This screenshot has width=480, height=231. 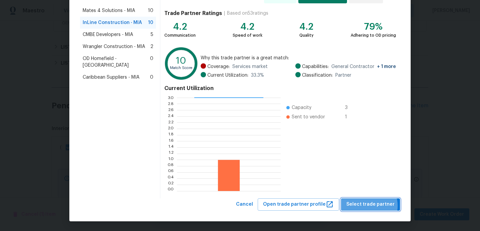 I want to click on text: 2.8, so click(x=171, y=104).